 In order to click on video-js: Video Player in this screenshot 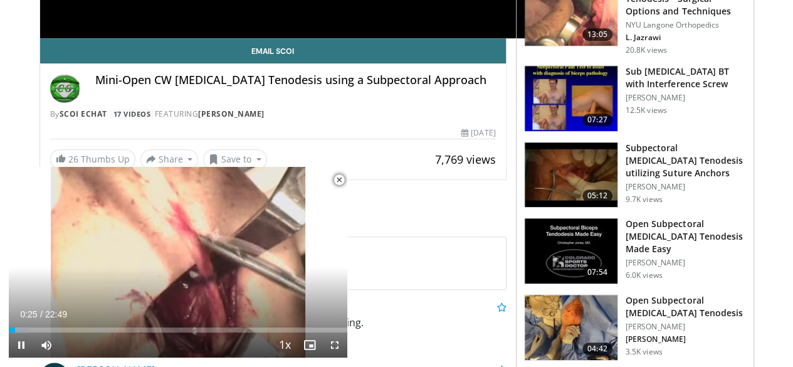, I will do `click(178, 262)`.